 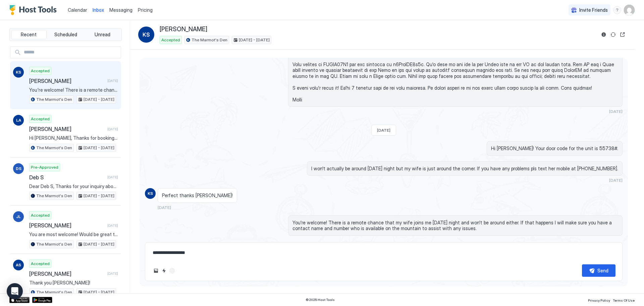 What do you see at coordinates (66, 35) in the screenshot?
I see `span: Scheduled` at bounding box center [66, 35].